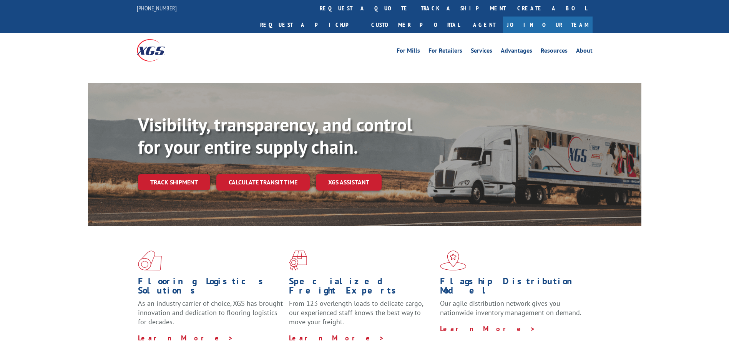 Image resolution: width=729 pixels, height=355 pixels. I want to click on h1: Flagship Distribution Model, so click(513, 288).